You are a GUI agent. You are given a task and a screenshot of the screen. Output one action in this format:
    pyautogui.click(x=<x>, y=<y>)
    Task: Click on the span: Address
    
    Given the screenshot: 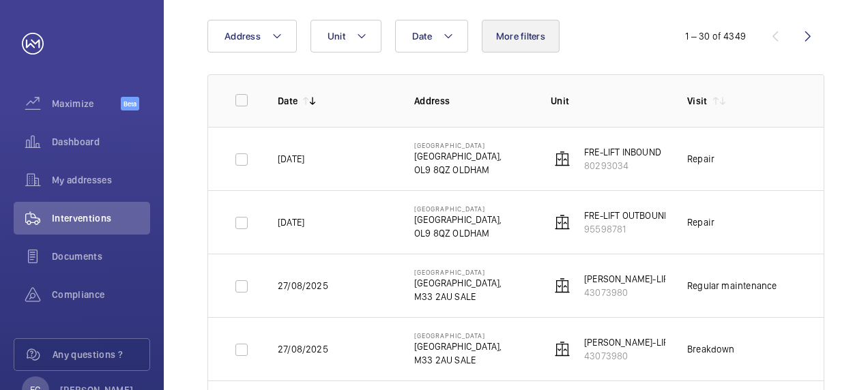 What is the action you would take?
    pyautogui.click(x=242, y=36)
    